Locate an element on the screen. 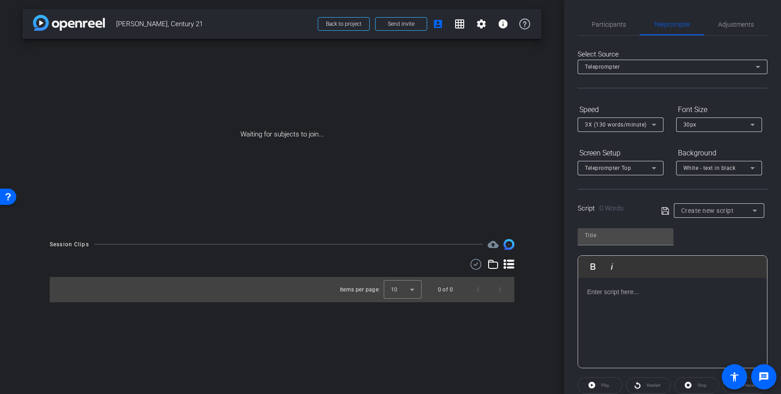 The width and height of the screenshot is (781, 394). span: Participants is located at coordinates (609, 24).